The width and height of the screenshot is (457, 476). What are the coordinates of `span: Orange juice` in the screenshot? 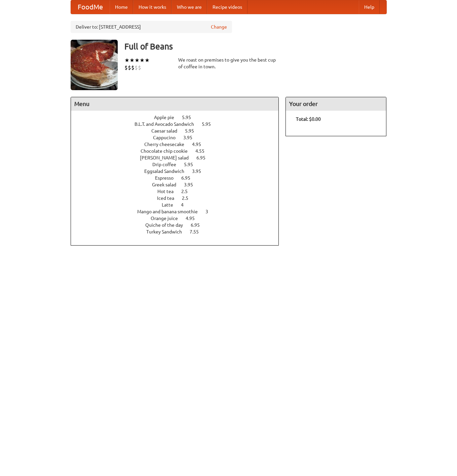 It's located at (168, 218).